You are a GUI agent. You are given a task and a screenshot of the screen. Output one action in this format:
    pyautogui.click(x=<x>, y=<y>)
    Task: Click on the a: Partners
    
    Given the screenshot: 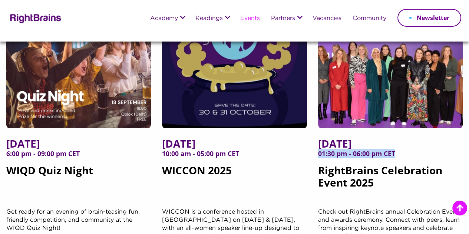 What is the action you would take?
    pyautogui.click(x=283, y=19)
    